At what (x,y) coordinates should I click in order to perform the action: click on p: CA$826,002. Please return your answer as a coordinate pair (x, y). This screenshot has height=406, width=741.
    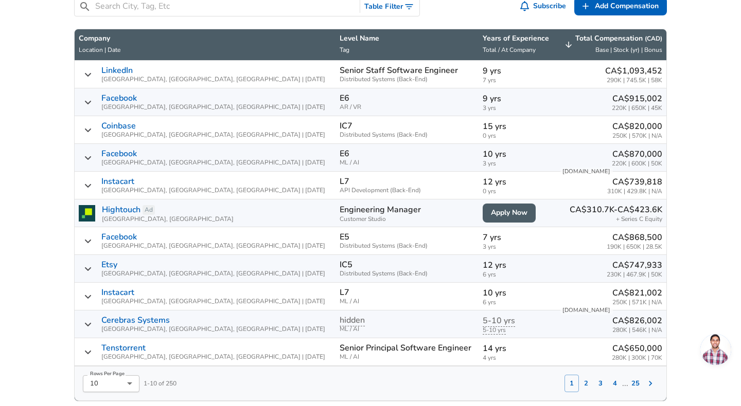
    Looking at the image, I should click on (637, 321).